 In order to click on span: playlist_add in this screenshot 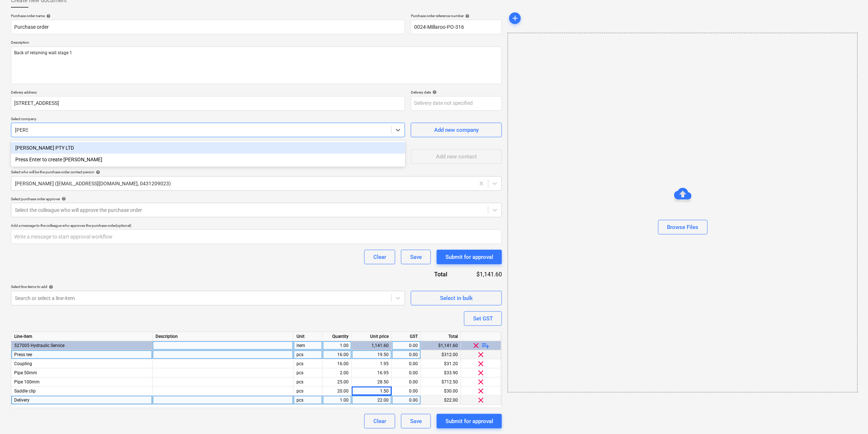, I will do `click(486, 345)`.